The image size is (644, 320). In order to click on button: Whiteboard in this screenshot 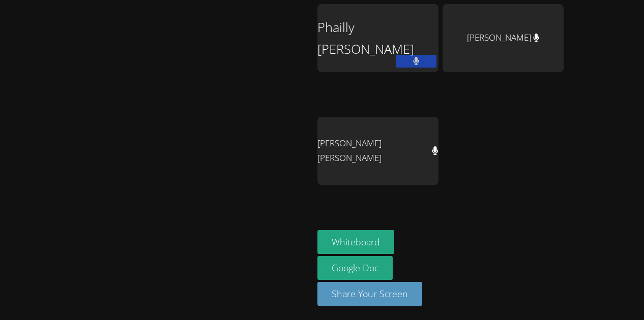, I will do `click(356, 242)`.